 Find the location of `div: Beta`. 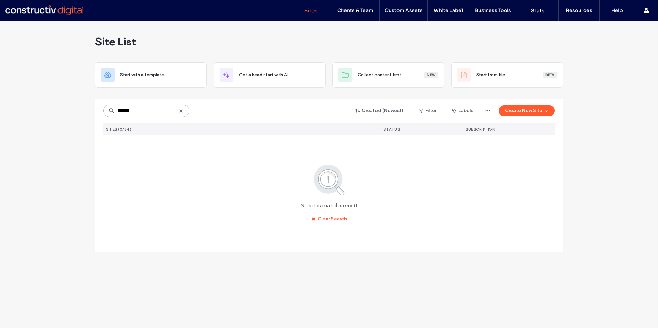

div: Beta is located at coordinates (550, 75).